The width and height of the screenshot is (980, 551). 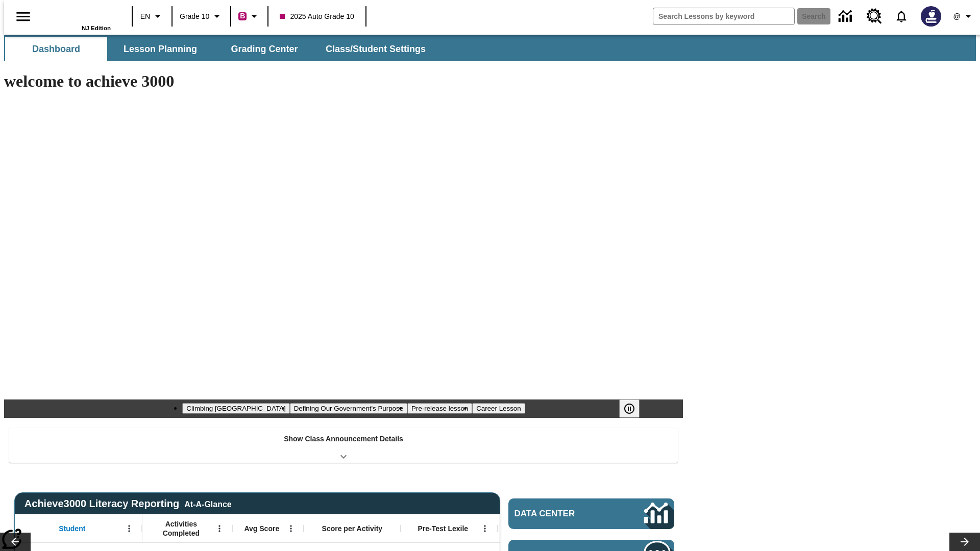 I want to click on button: Open side menu, so click(x=23, y=16).